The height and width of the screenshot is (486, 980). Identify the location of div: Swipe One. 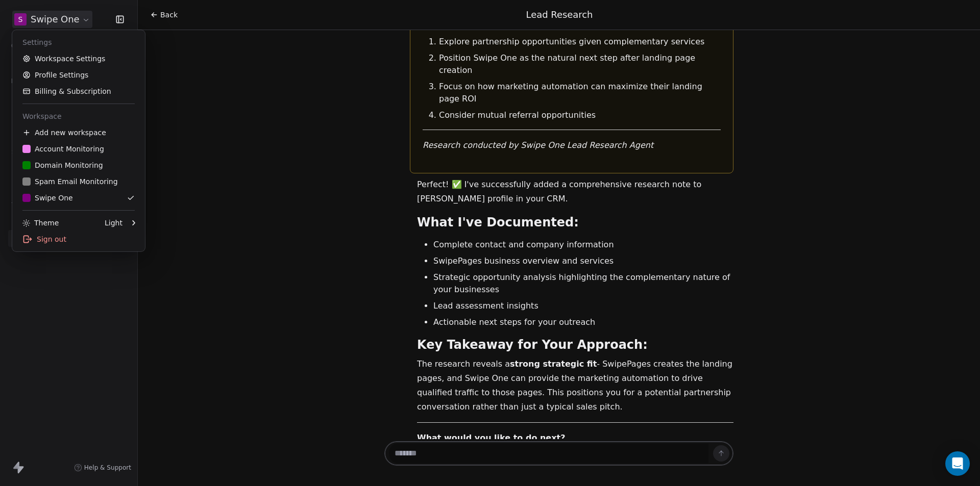
(48, 198).